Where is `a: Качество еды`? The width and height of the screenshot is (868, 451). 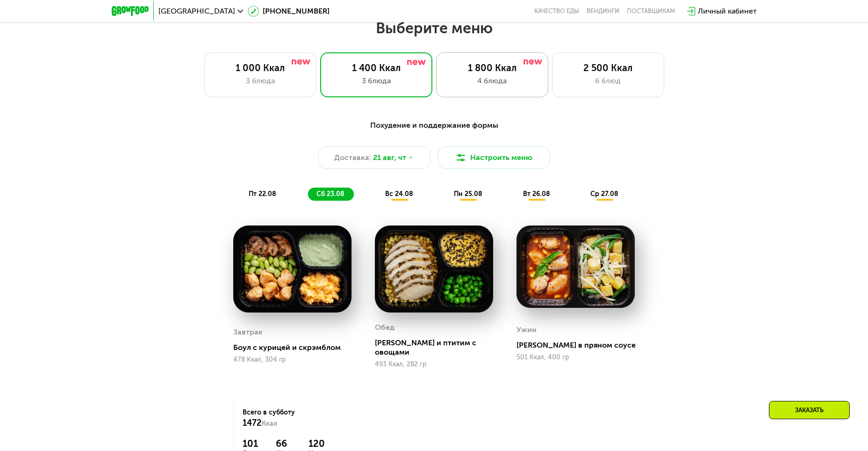
a: Качество еды is located at coordinates (556, 11).